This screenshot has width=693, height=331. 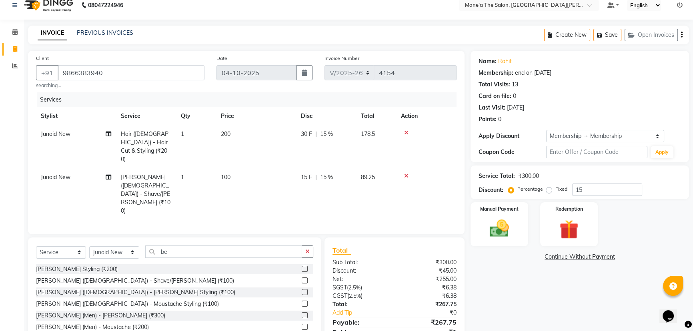 I want to click on th: Qty, so click(x=196, y=116).